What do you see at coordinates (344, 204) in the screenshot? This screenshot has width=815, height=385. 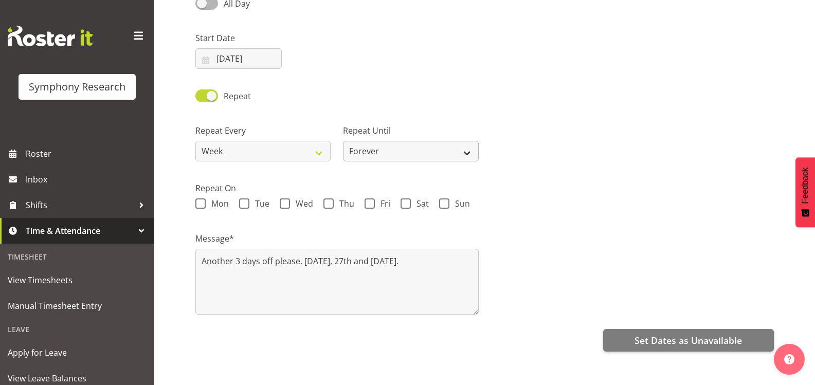 I see `span: Thu` at bounding box center [344, 204].